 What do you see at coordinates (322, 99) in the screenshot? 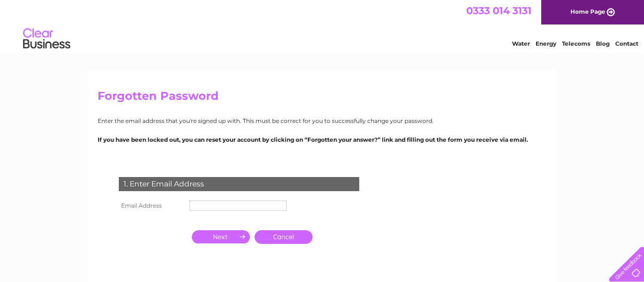
I see `h2: Forgotten Password` at bounding box center [322, 99].